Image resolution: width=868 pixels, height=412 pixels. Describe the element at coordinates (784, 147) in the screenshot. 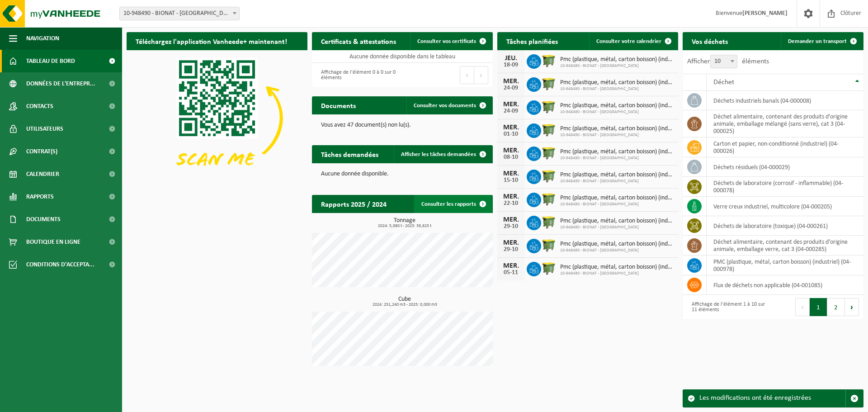

I see `td: carton et papier, non-conditionné (industriel) (04-000026)` at that location.